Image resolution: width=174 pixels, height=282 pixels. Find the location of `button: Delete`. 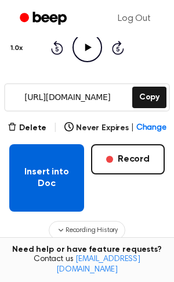

button: Delete is located at coordinates (27, 128).